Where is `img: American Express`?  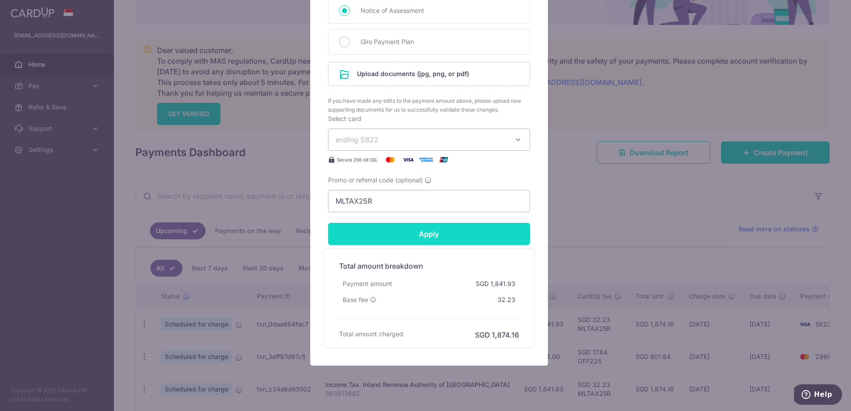
img: American Express is located at coordinates (426, 160).